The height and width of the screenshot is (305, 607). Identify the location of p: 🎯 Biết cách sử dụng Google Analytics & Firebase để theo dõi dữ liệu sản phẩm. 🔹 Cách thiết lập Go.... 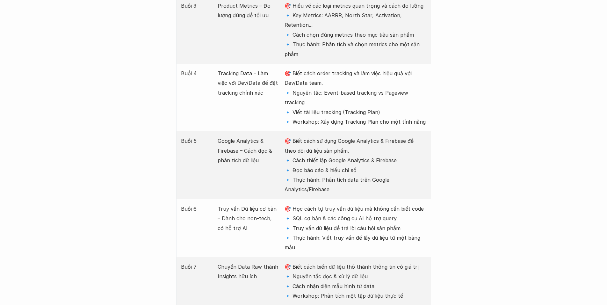
(356, 165).